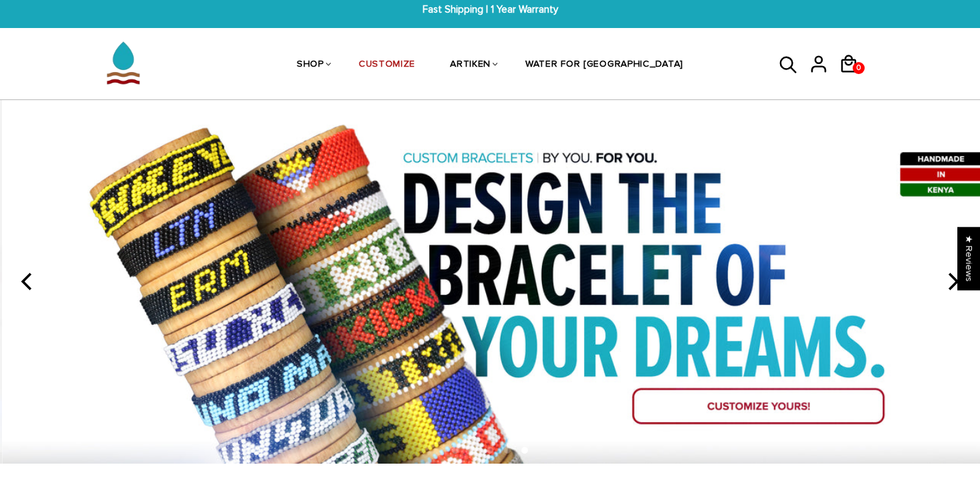  What do you see at coordinates (853, 78) in the screenshot?
I see `a: 0` at bounding box center [853, 78].